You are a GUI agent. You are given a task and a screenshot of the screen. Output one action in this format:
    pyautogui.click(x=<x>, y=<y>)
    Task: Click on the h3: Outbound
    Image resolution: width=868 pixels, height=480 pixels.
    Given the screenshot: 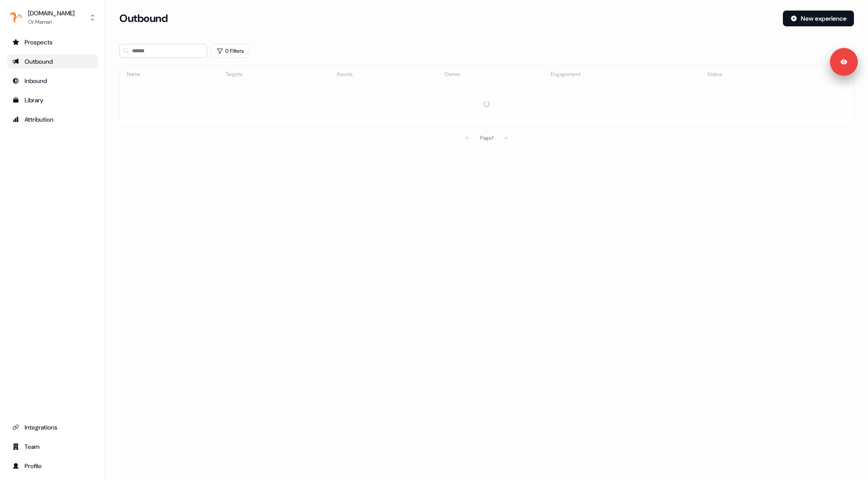 What is the action you would take?
    pyautogui.click(x=143, y=18)
    